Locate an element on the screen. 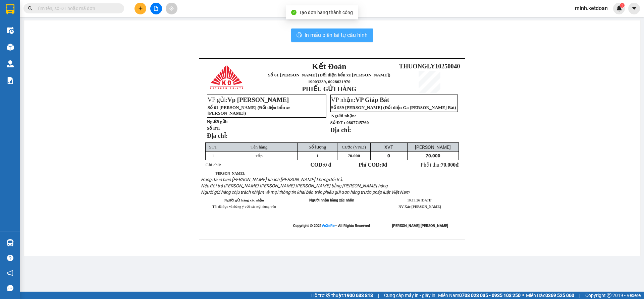 This screenshot has height=299, width=644. span: Phải thu: is located at coordinates (439, 165).